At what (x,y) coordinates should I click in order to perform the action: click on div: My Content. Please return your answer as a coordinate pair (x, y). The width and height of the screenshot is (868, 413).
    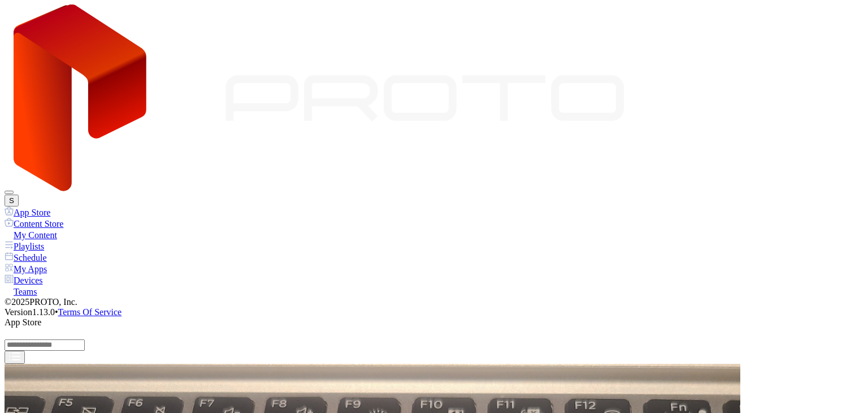
    Looking at the image, I should click on (434, 235).